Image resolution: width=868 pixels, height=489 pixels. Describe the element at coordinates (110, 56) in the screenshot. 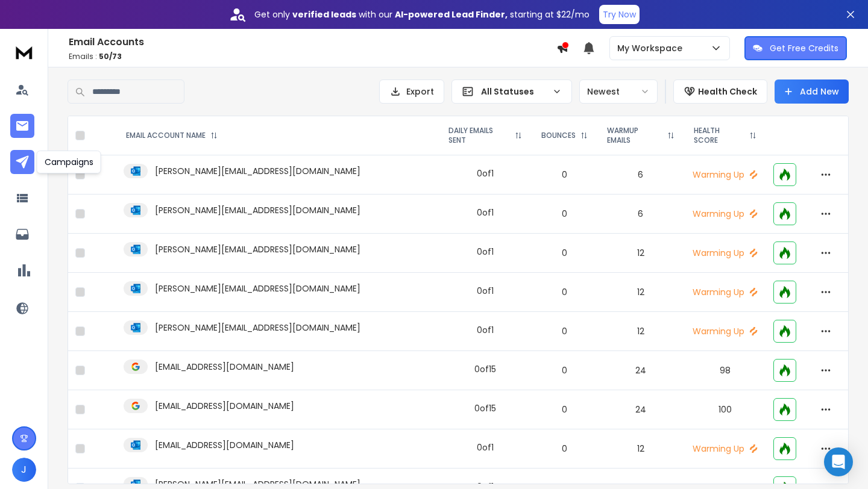

I see `span: 50 / 73` at that location.